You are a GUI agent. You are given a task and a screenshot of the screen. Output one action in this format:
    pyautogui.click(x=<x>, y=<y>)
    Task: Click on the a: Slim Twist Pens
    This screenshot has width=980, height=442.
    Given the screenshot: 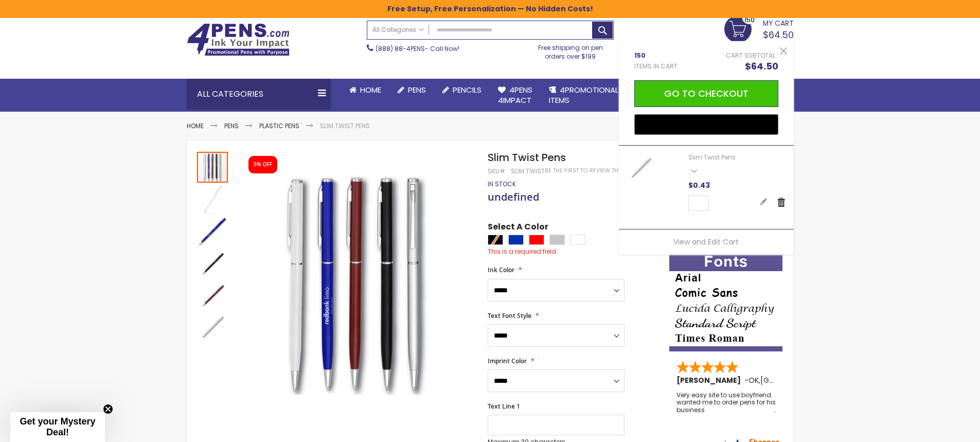 What is the action you would take?
    pyautogui.click(x=712, y=157)
    